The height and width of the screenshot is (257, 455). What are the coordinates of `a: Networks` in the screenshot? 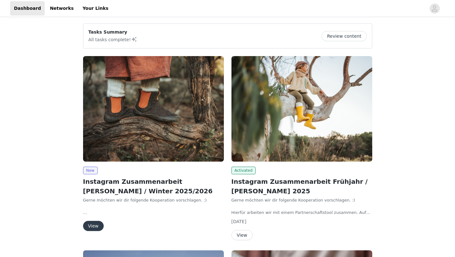 It's located at (62, 8).